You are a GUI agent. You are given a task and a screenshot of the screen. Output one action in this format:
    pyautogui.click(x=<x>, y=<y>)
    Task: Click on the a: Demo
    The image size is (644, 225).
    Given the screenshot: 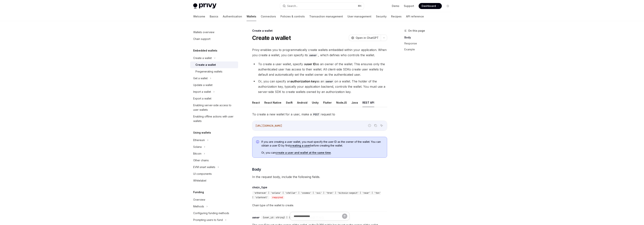 What is the action you would take?
    pyautogui.click(x=395, y=6)
    